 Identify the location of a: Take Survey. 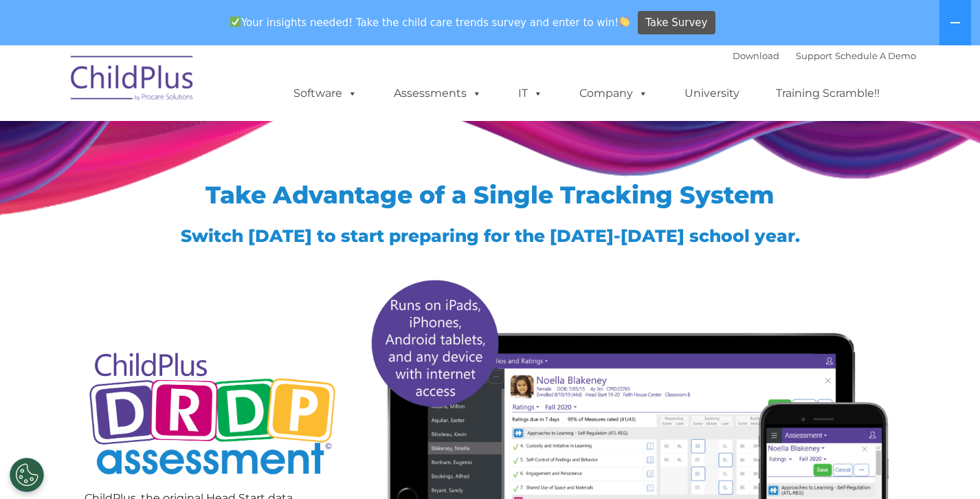
(677, 23).